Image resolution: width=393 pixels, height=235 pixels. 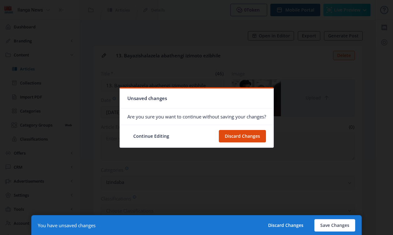 What do you see at coordinates (335, 226) in the screenshot?
I see `button: Save Changes` at bounding box center [335, 226].